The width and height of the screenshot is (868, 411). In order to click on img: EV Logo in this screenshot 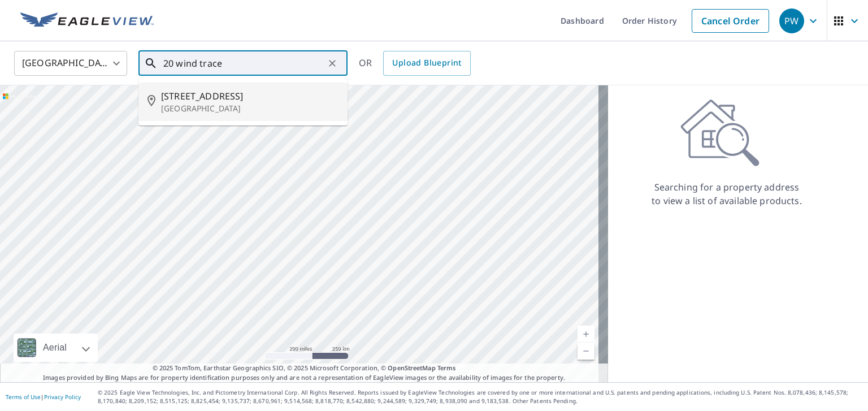, I will do `click(87, 21)`.